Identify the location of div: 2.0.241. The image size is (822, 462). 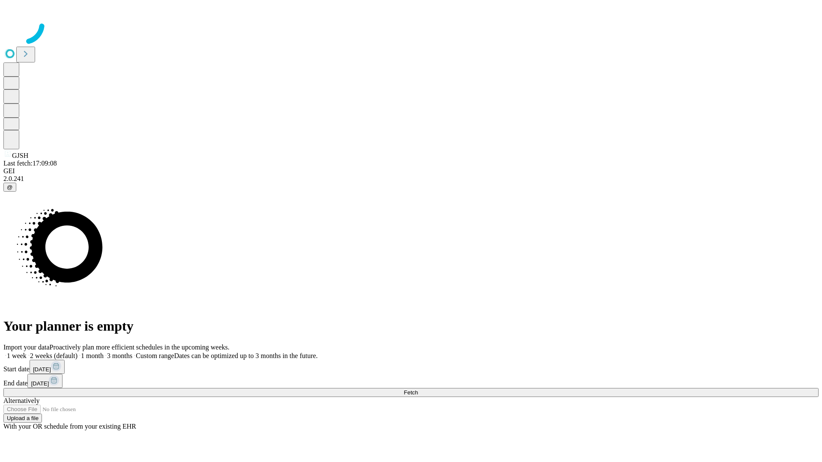
(411, 179).